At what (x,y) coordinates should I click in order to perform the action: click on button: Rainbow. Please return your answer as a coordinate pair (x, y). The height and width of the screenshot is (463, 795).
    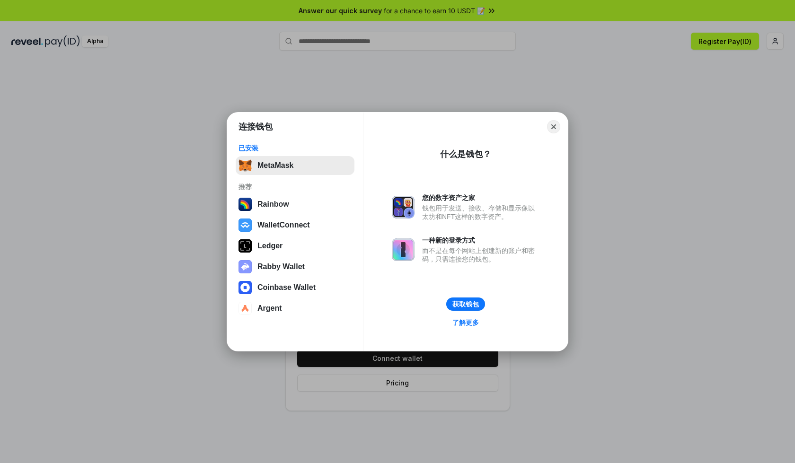
    Looking at the image, I should click on (295, 204).